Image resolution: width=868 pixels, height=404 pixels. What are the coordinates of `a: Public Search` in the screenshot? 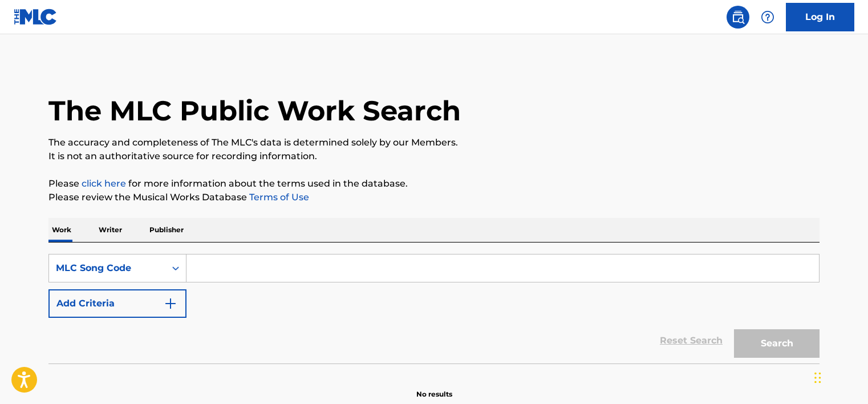 It's located at (738, 17).